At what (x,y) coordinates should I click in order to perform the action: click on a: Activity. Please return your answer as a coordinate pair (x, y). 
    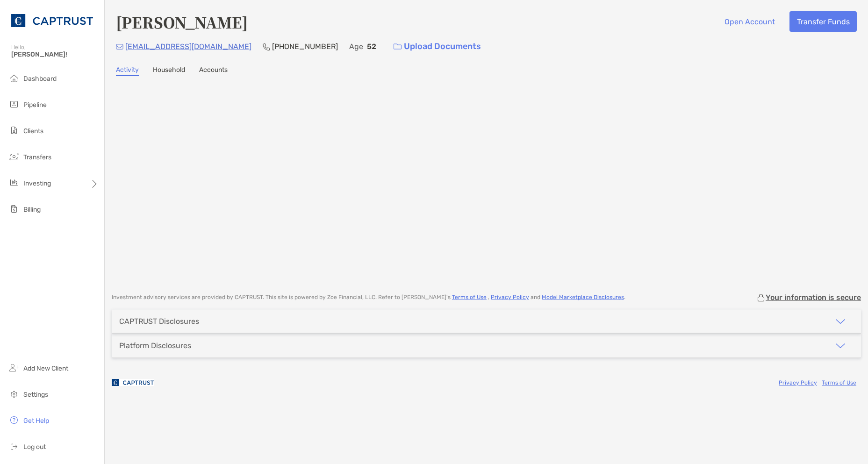
    Looking at the image, I should click on (127, 71).